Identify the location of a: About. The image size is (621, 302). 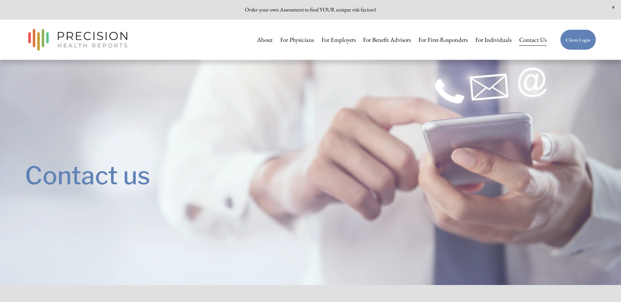
(265, 40).